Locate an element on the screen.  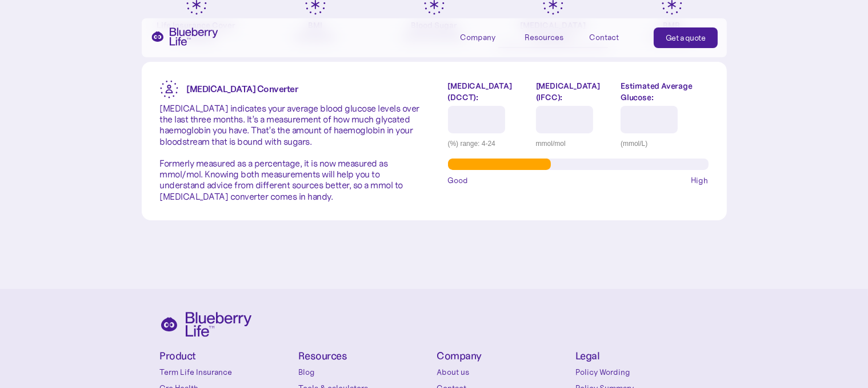
label: Estimated Average Glucose: is located at coordinates (663, 91).